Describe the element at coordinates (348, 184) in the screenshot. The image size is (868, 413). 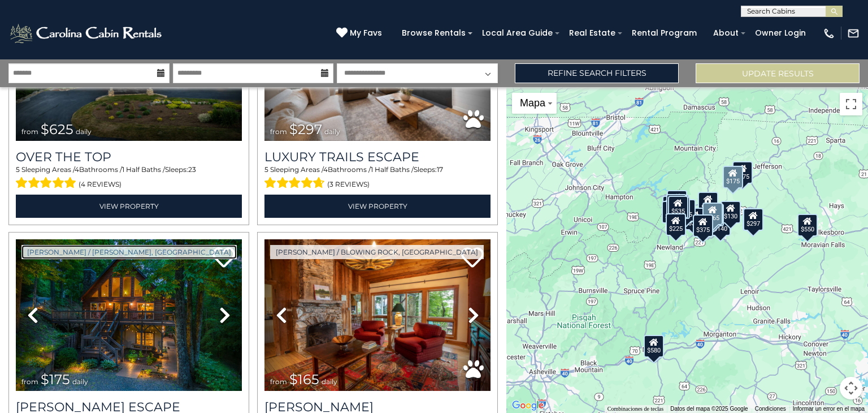
I see `span: (3 reviews)` at that location.